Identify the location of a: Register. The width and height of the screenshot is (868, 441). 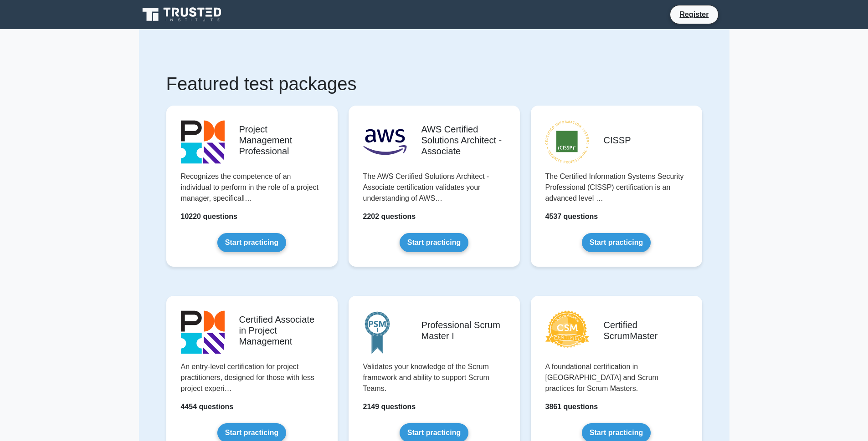
(694, 14).